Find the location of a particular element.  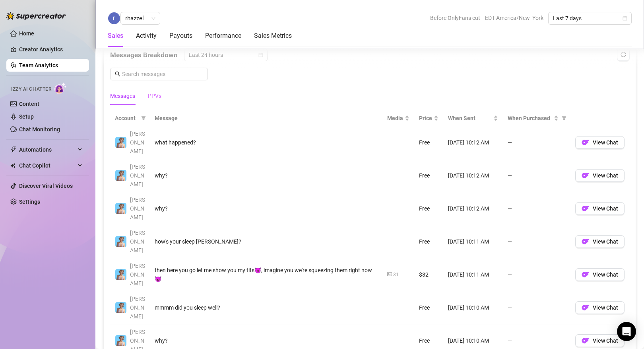

span: search is located at coordinates (118, 74).